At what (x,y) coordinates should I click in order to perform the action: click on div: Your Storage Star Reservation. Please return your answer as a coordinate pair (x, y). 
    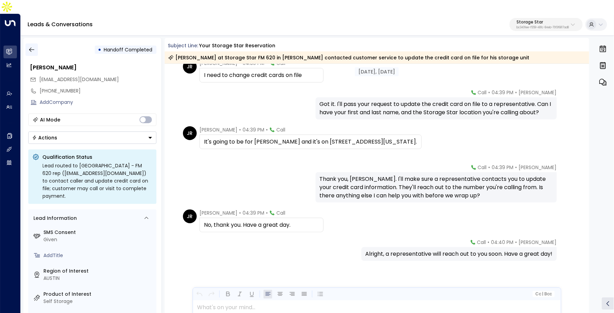
    Looking at the image, I should click on (237, 46).